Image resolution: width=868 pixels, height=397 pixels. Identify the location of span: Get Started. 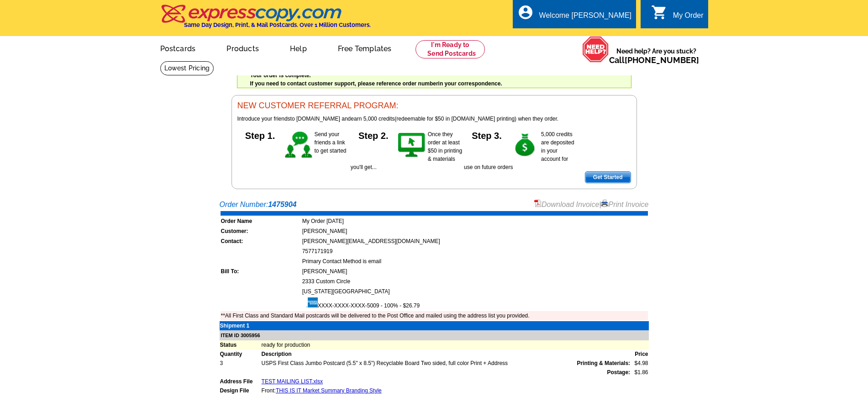
(608, 177).